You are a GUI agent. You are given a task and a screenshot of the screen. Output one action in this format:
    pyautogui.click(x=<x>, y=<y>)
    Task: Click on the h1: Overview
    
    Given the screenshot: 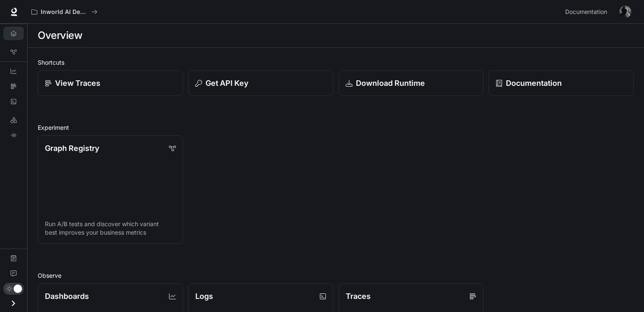 What is the action you would take?
    pyautogui.click(x=59, y=36)
    